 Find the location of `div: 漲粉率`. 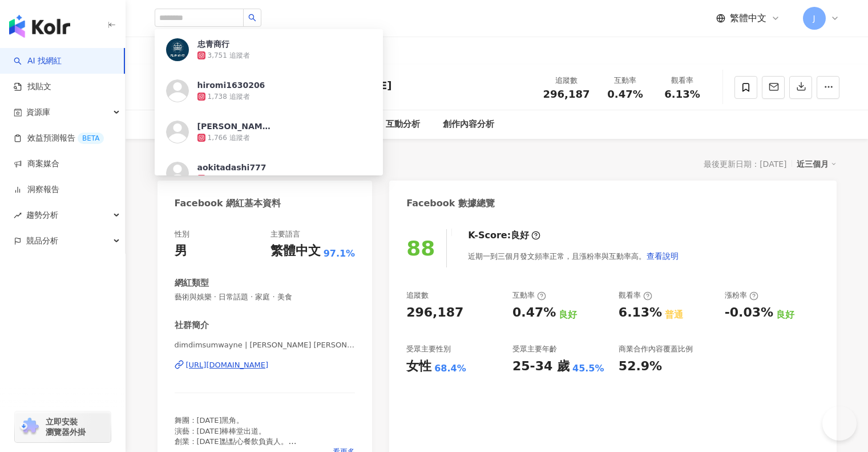

div: 漲粉率 is located at coordinates (742, 296).